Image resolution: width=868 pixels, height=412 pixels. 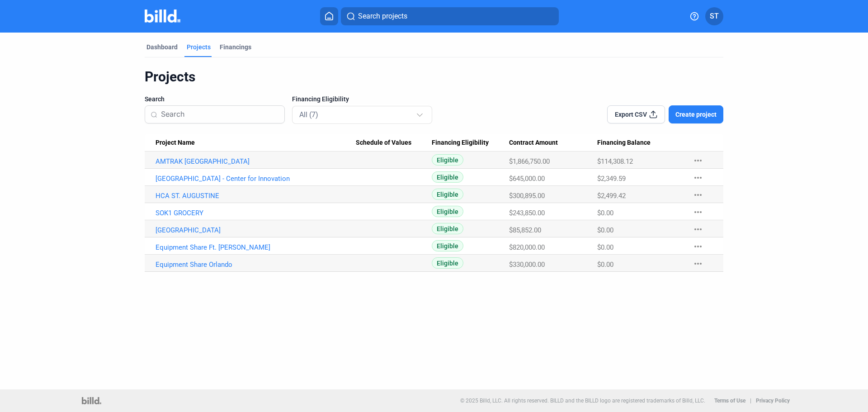 What do you see at coordinates (534, 143) in the screenshot?
I see `span: Contract Amount` at bounding box center [534, 143].